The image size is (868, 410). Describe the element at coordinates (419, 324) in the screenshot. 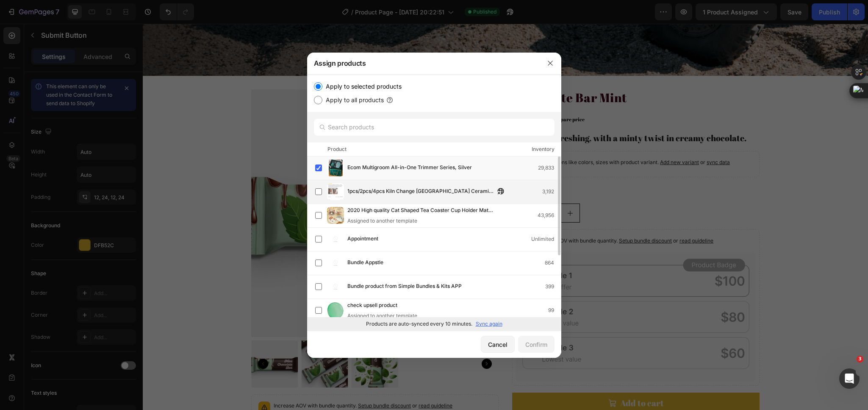

I see `p: Products are auto-synced every 10 minutes.` at that location.